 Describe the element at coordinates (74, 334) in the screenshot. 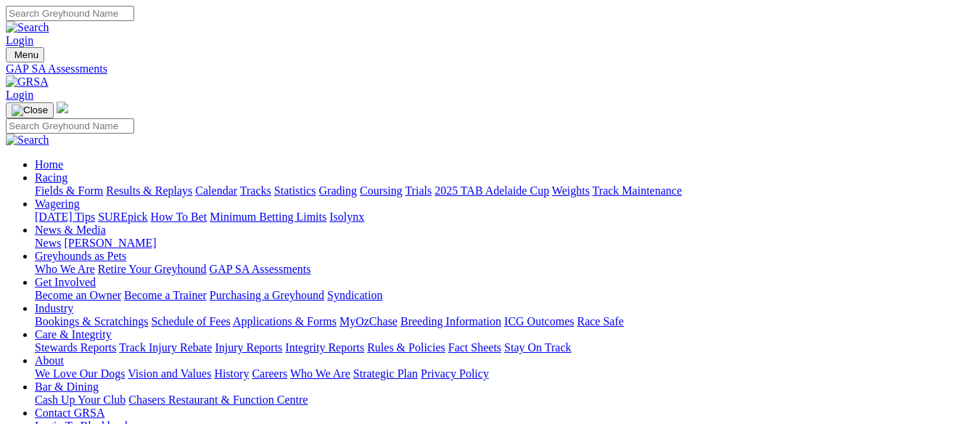

I see `a: Care & Integrity` at that location.